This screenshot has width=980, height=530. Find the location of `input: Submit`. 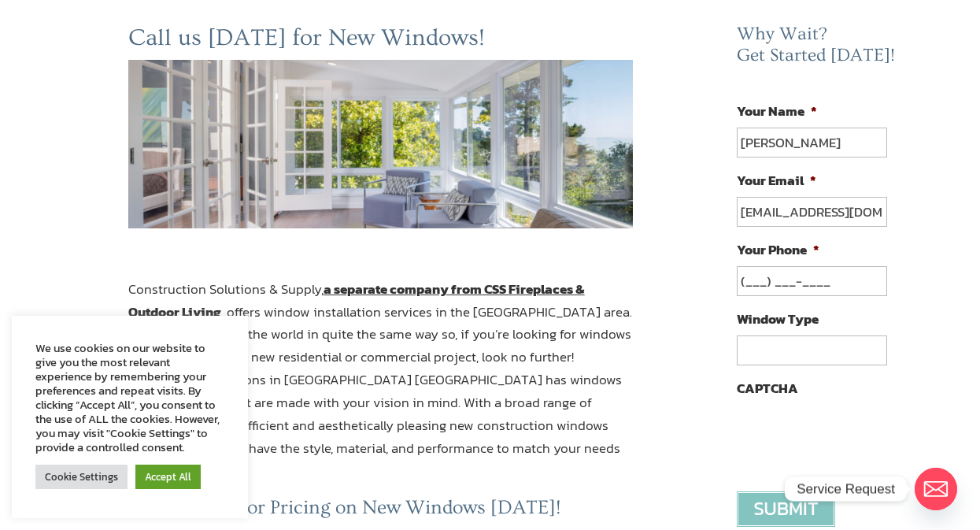

input: Submit is located at coordinates (785, 508).